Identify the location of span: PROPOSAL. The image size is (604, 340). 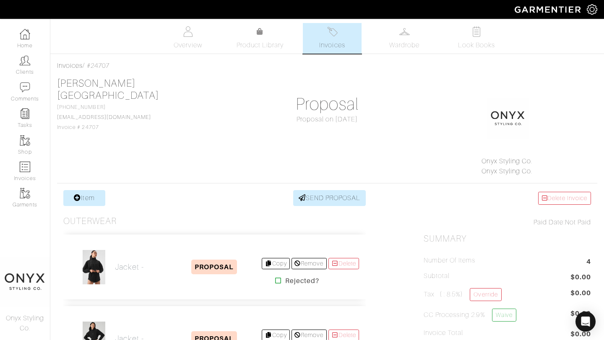
(214, 267).